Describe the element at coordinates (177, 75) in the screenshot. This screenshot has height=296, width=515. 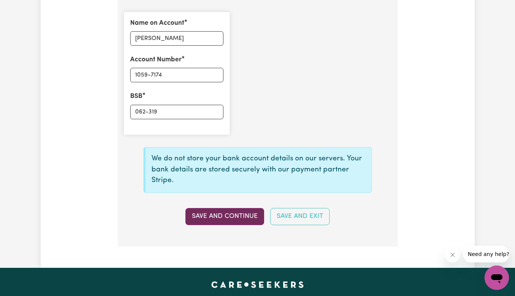
I see `input: e.g. 000123456` at that location.